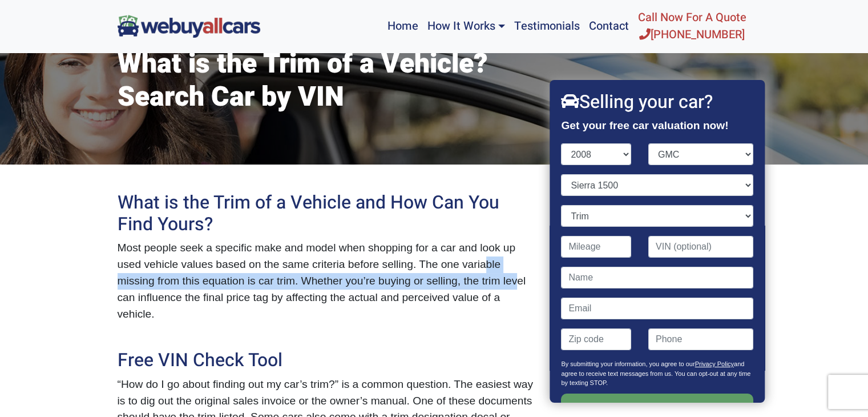  Describe the element at coordinates (714, 364) in the screenshot. I see `a: Privacy Policy` at that location.